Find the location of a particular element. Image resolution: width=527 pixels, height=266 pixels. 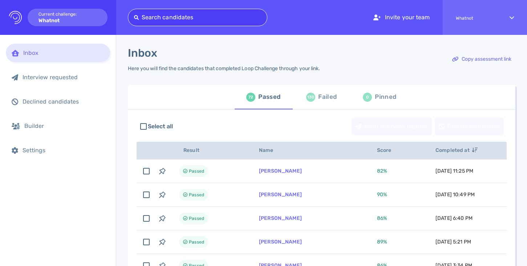

div: Interview requested is located at coordinates (63, 77).